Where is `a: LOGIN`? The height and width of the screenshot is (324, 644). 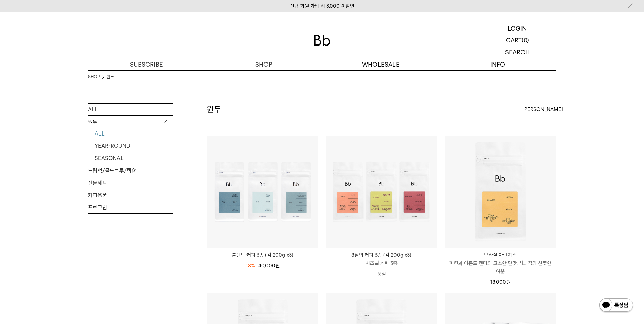 a: LOGIN is located at coordinates (518, 28).